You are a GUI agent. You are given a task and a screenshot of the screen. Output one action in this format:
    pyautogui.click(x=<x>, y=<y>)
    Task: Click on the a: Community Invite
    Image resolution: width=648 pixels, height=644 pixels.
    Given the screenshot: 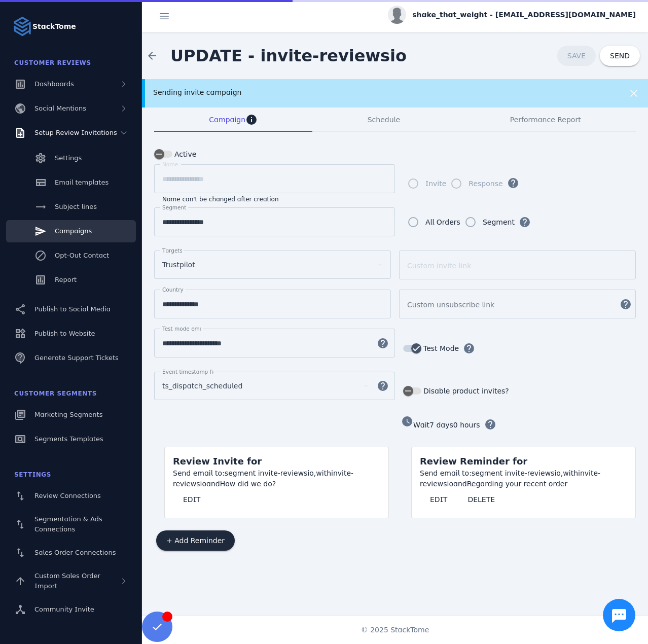 What is the action you would take?
    pyautogui.click(x=71, y=609)
    